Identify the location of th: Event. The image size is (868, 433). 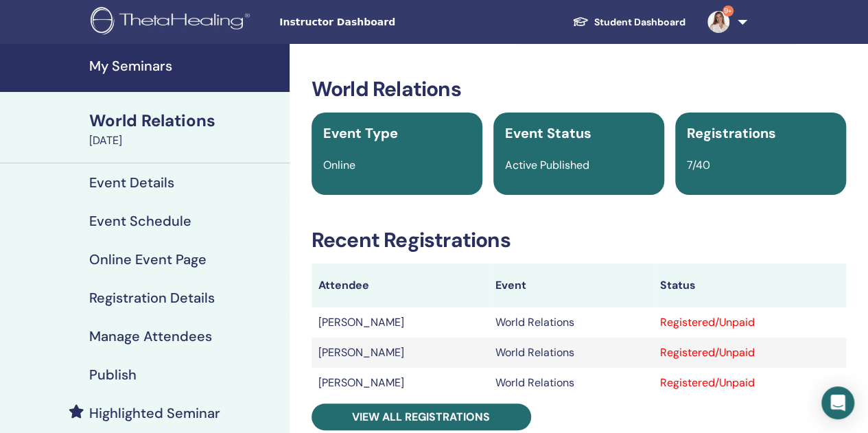
(570, 286).